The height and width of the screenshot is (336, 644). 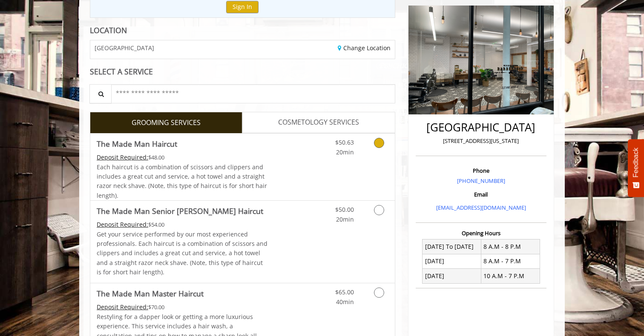 What do you see at coordinates (242, 7) in the screenshot?
I see `button: Sign In` at bounding box center [242, 7].